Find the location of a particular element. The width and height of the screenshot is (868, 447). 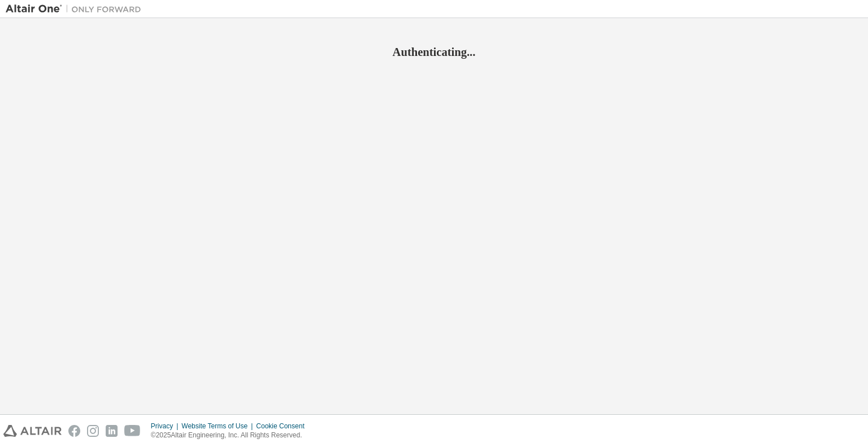

p: © 2025 Altair Engineering, Inc. All Rights Reserved. is located at coordinates (231, 435).